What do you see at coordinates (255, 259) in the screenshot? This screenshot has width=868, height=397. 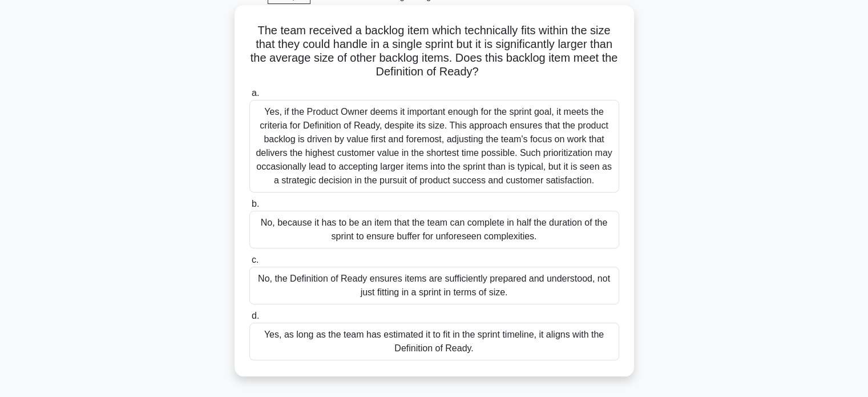 I see `span: c.` at bounding box center [255, 259].